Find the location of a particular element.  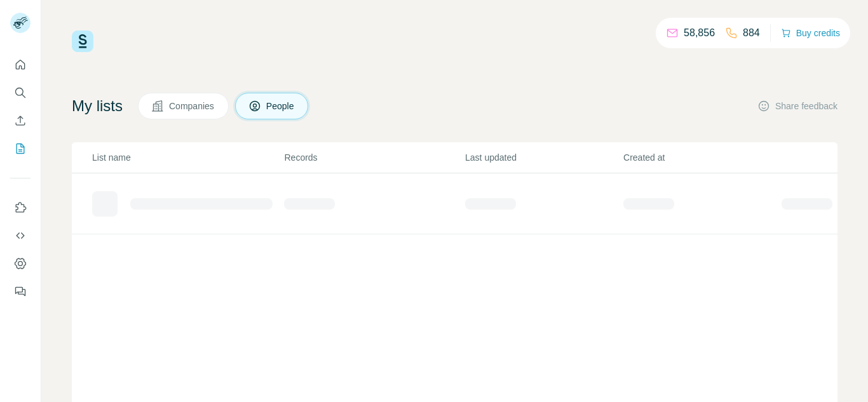

p: 884 is located at coordinates (751, 33).